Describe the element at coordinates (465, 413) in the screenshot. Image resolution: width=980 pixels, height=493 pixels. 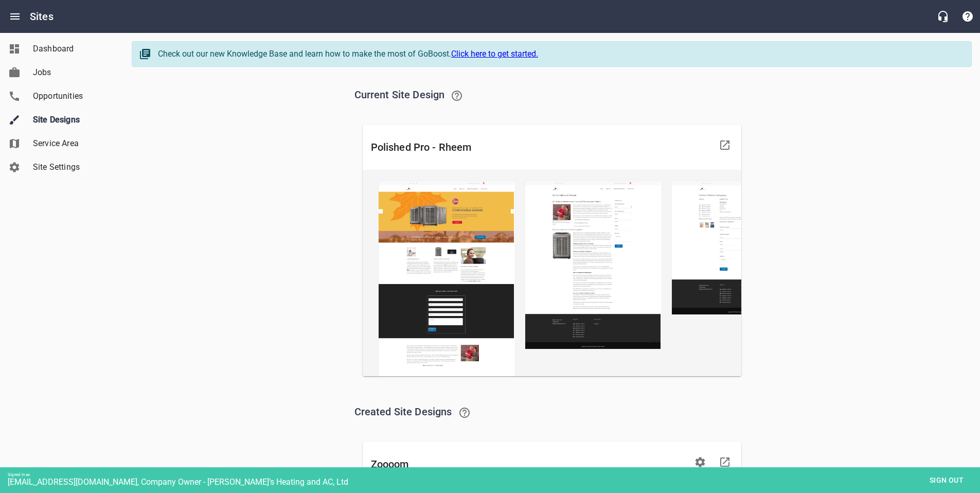
I see `a: Learn about switching Site Designs` at that location.